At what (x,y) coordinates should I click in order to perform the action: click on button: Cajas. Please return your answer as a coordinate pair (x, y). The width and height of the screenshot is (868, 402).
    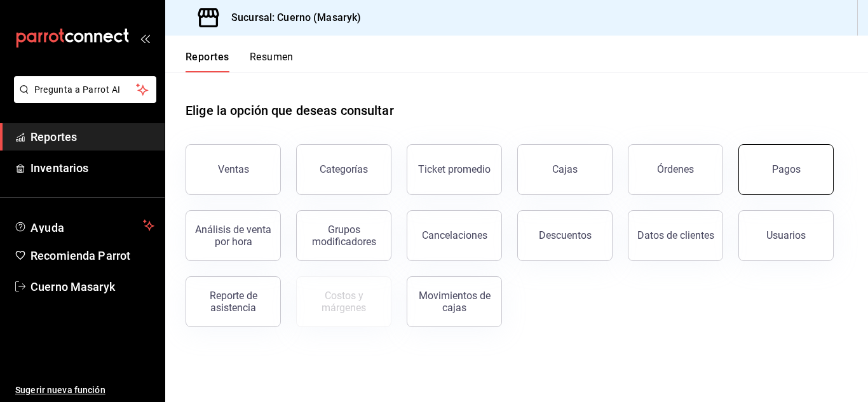
    Looking at the image, I should click on (565, 170).